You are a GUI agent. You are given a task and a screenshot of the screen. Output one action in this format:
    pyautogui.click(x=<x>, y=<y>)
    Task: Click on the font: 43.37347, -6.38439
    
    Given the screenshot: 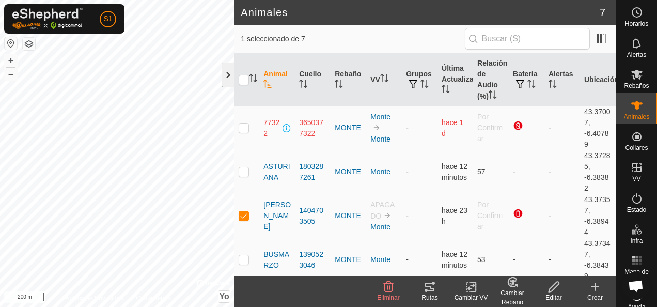 What is the action you would take?
    pyautogui.click(x=597, y=259)
    